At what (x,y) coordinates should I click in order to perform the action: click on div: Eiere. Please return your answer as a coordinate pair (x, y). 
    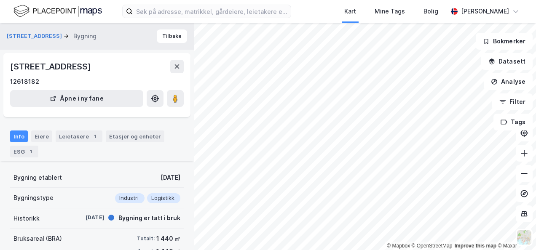
    Looking at the image, I should click on (42, 137).